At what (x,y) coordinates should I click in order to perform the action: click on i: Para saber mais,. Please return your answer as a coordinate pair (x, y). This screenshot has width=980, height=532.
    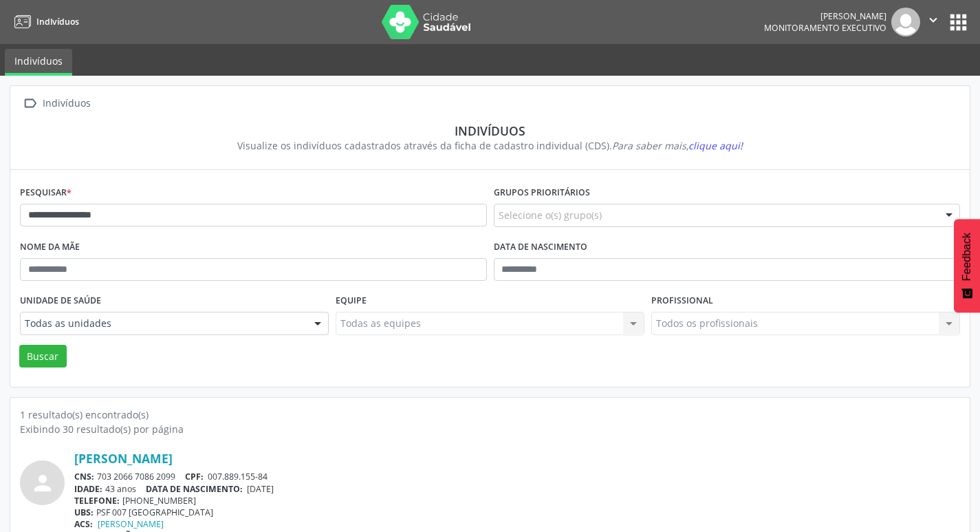
    Looking at the image, I should click on (678, 145).